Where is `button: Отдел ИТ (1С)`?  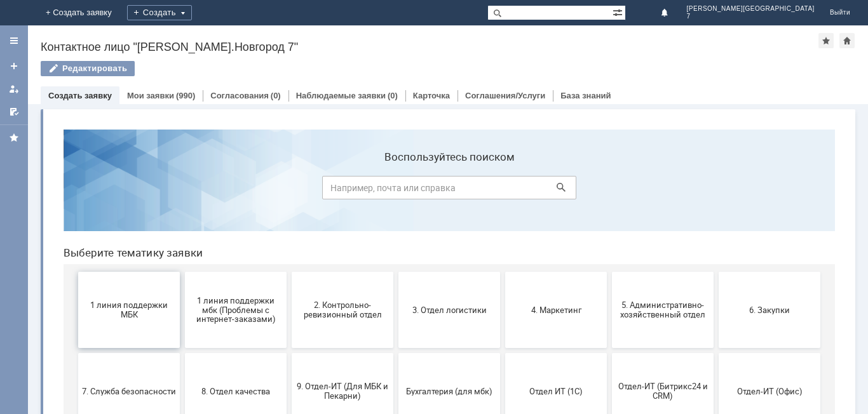 button: Отдел ИТ (1С) is located at coordinates (502, 272).